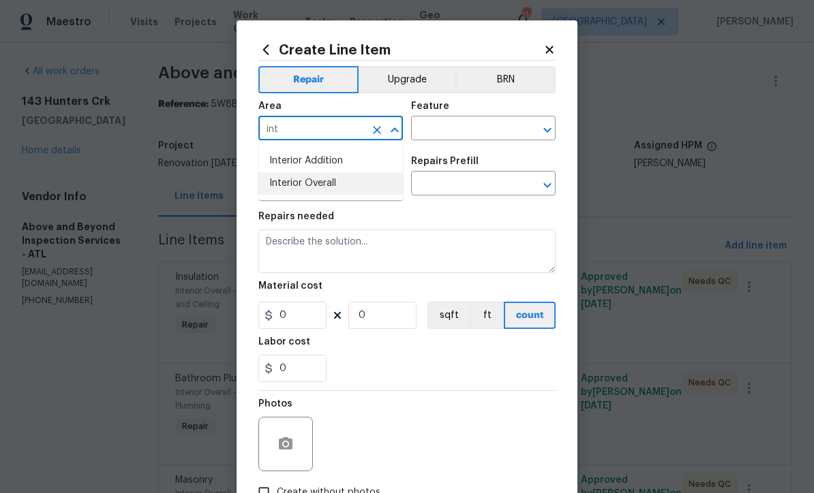 This screenshot has width=814, height=493. I want to click on li: Interior Overall, so click(331, 183).